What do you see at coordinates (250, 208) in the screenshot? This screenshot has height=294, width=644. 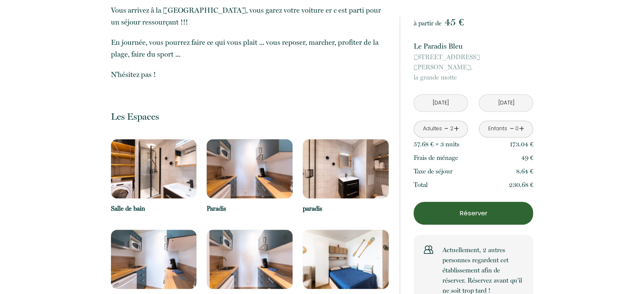 I see `p: Paradis` at bounding box center [250, 208].